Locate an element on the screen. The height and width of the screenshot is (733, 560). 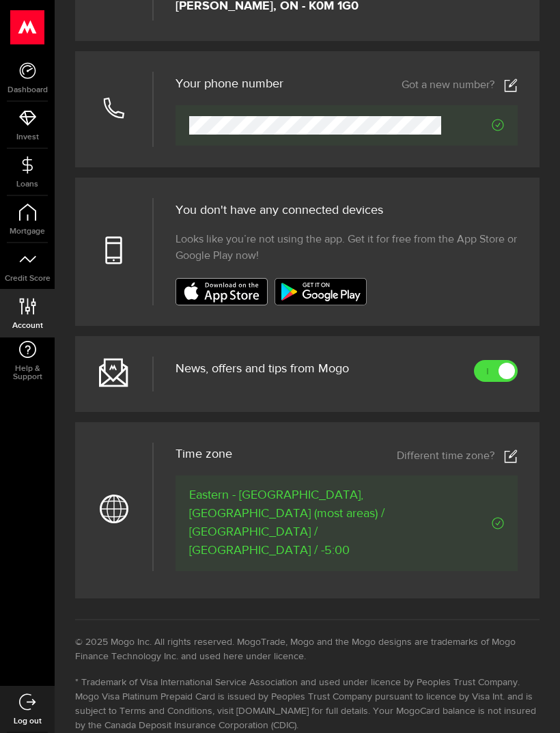
button: Open LiveChat chat widget is located at coordinates (31, 26).